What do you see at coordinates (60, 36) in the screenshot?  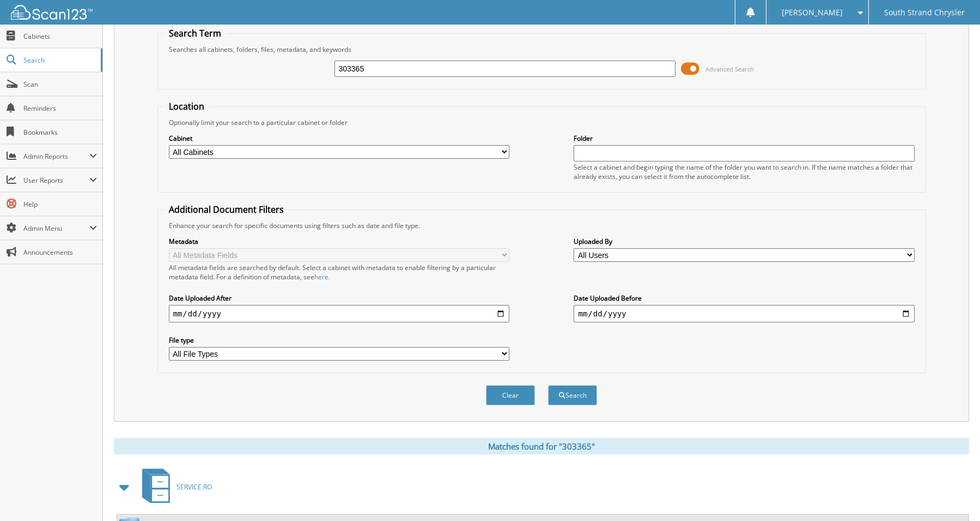 I see `span: Cabinets` at bounding box center [60, 36].